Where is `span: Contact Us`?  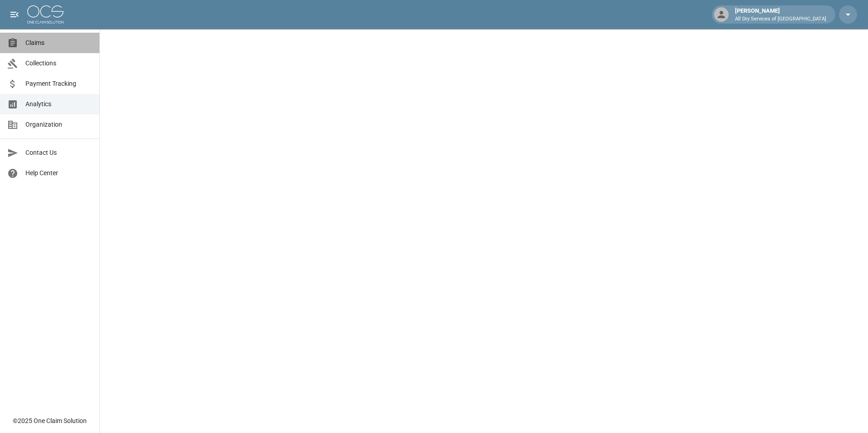 span: Contact Us is located at coordinates (58, 152).